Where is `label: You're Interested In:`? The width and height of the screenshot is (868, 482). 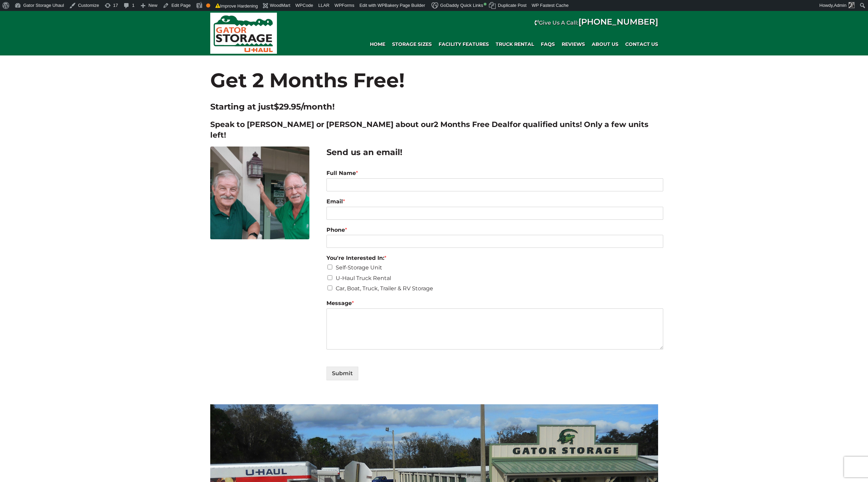
label: You're Interested In: is located at coordinates (495, 258).